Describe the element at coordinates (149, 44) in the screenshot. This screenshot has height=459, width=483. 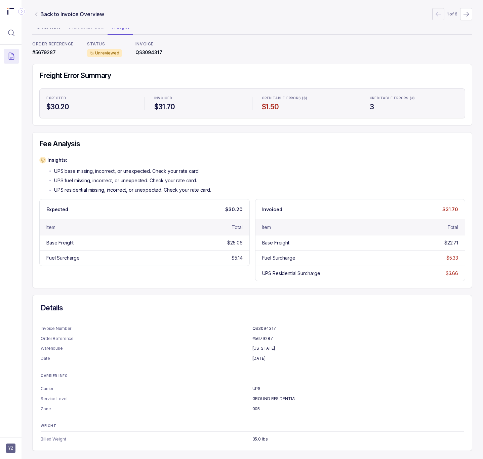
I see `p: INVOICE` at that location.